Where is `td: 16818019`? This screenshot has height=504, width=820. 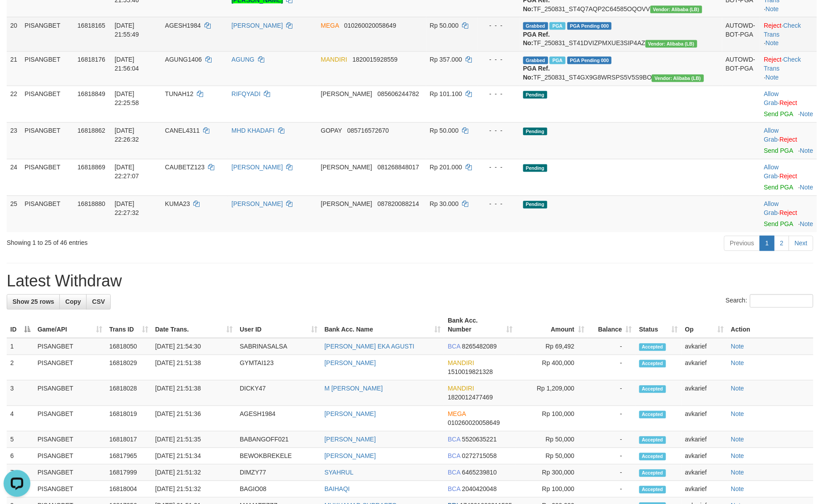 td: 16818019 is located at coordinates (128, 418).